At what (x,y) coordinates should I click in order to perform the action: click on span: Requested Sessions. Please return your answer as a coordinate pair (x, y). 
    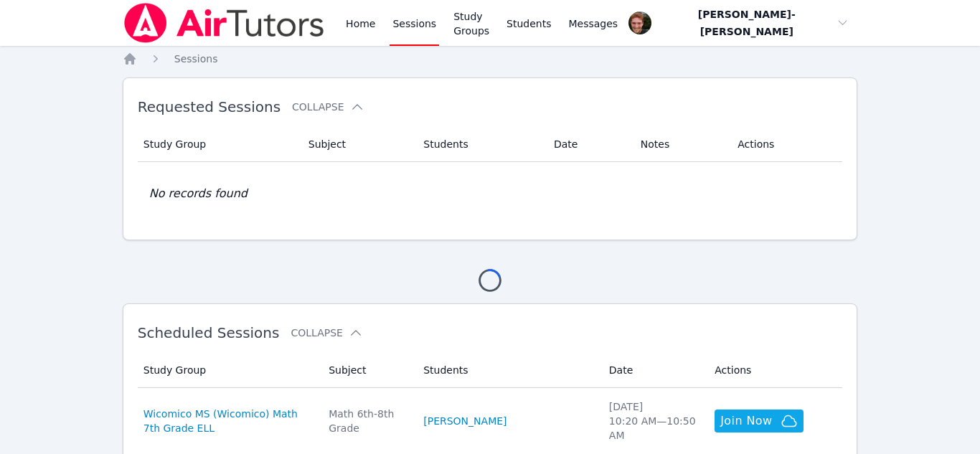
    Looking at the image, I should click on (209, 107).